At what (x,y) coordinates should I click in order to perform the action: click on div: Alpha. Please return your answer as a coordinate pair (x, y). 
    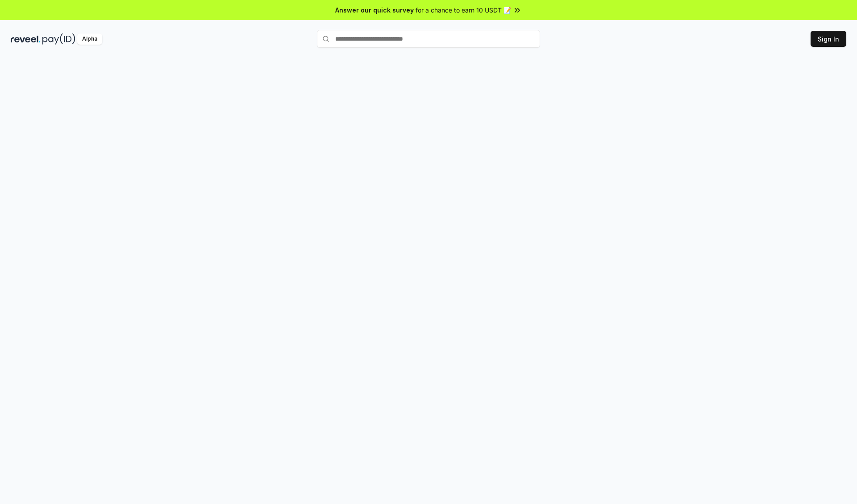
    Looking at the image, I should click on (89, 39).